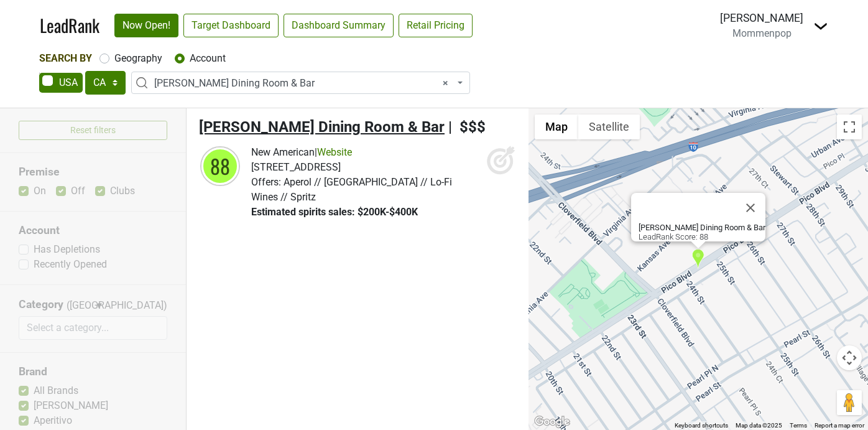 This screenshot has height=430, width=868. What do you see at coordinates (702, 232) in the screenshot?
I see `div: LeadRank Score: 88` at bounding box center [702, 232].